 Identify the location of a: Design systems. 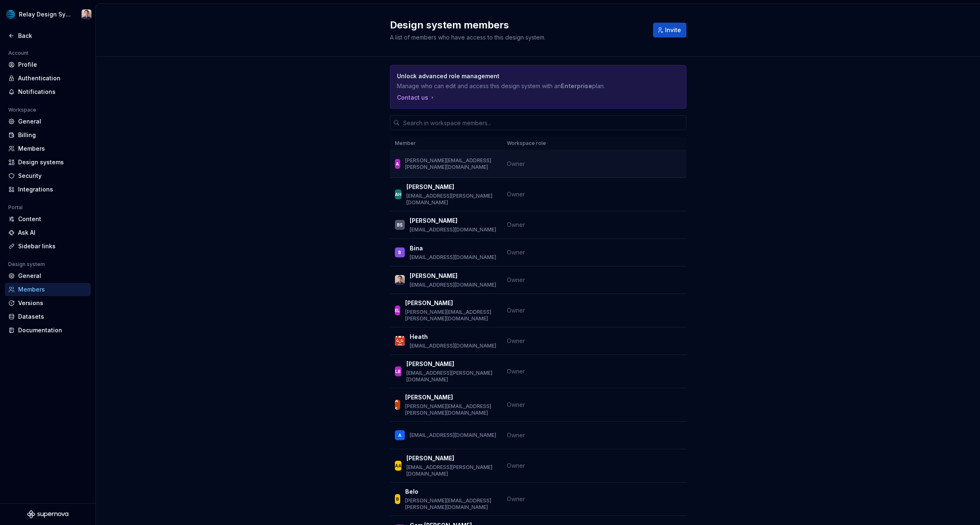
(48, 162).